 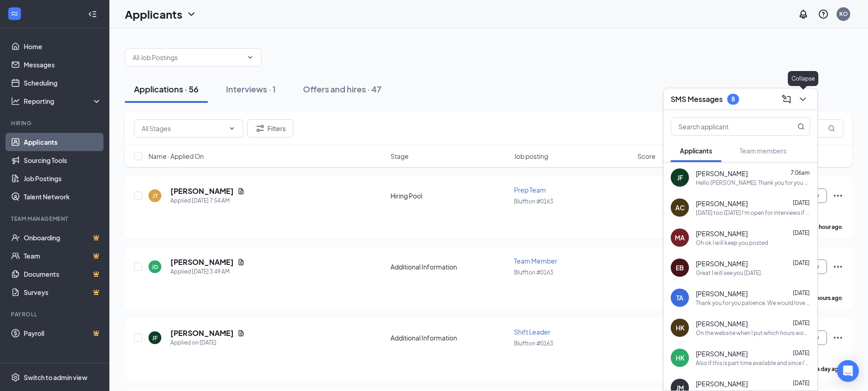 What do you see at coordinates (176, 156) in the screenshot?
I see `span: Name · Applied On` at bounding box center [176, 156].